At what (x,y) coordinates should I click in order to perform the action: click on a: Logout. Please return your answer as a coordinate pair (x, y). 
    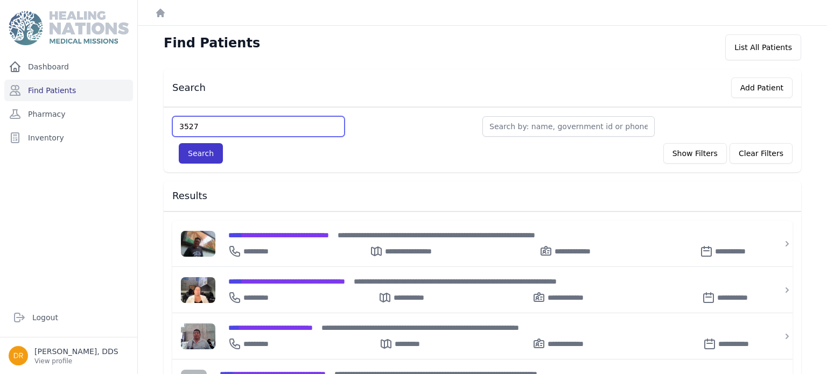
    Looking at the image, I should click on (68, 318).